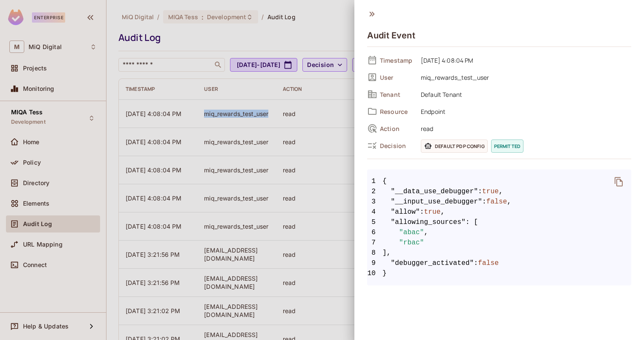 The width and height of the screenshot is (644, 340). What do you see at coordinates (429, 222) in the screenshot?
I see `span: "allowing_sources"` at bounding box center [429, 222].